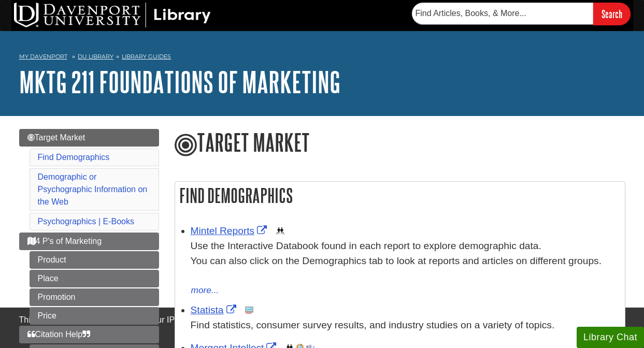 Image resolution: width=644 pixels, height=348 pixels. Describe the element at coordinates (405, 261) in the screenshot. I see `div: Use the Interactive Databook found in each report to explore demographic data. You can also click...` at that location.